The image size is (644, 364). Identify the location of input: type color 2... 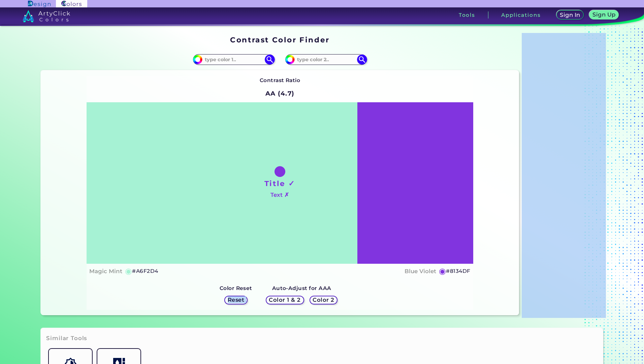
(326, 60).